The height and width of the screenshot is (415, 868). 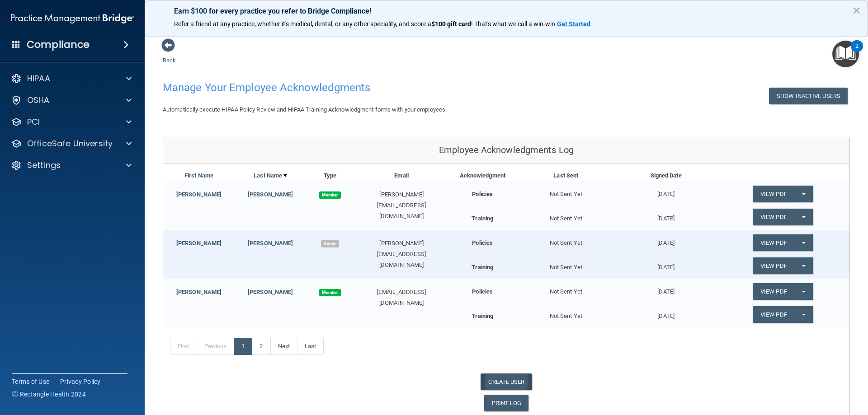 What do you see at coordinates (360, 88) in the screenshot?
I see `h4: Manage Your Employee Acknowledgments` at bounding box center [360, 88].